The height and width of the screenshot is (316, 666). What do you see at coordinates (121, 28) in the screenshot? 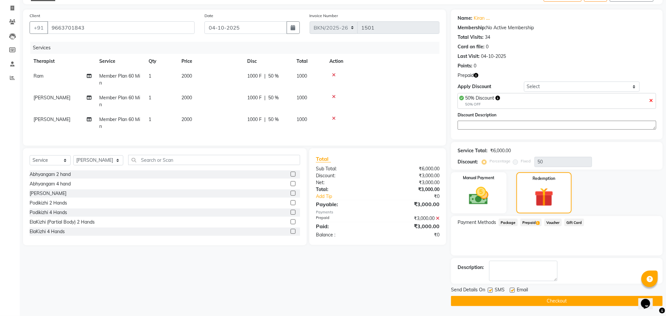
I see `input: Search by Name/Mobile/Email/Code` at bounding box center [121, 28].